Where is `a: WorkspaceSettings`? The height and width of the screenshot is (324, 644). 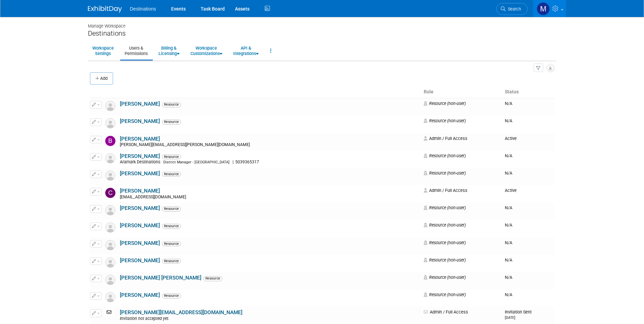
a: WorkspaceSettings is located at coordinates (103, 51).